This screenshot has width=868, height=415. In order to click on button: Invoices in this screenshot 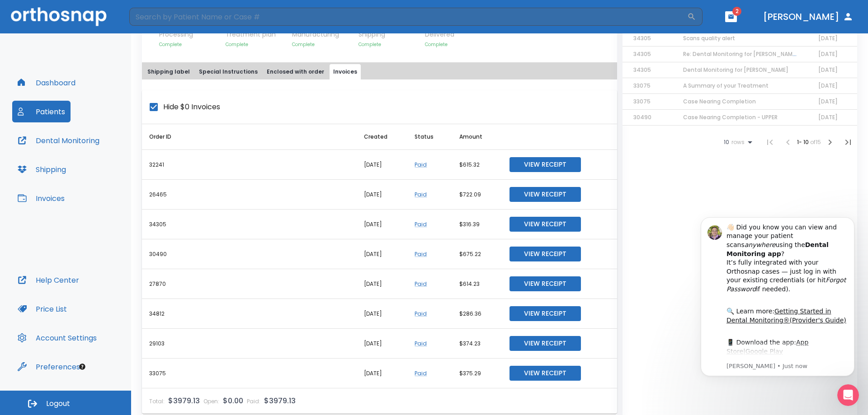, I will do `click(344, 72)`.